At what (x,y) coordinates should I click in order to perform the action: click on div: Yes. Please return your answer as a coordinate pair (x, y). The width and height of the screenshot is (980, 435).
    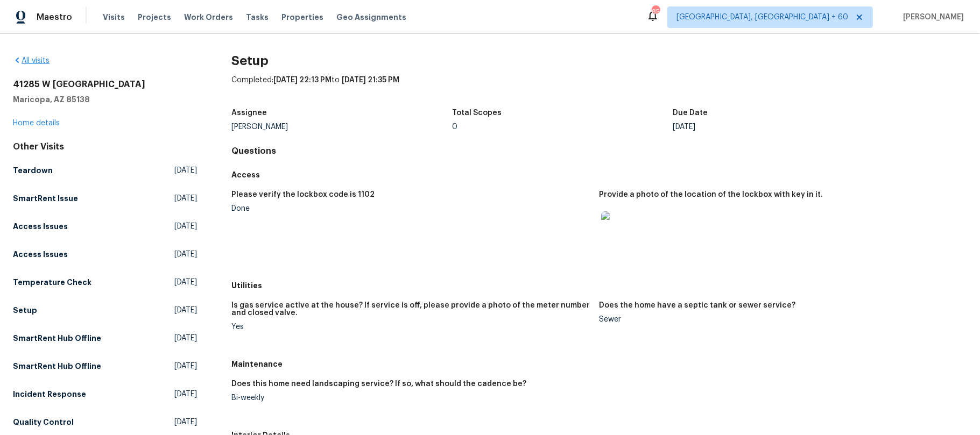
    Looking at the image, I should click on (411, 327).